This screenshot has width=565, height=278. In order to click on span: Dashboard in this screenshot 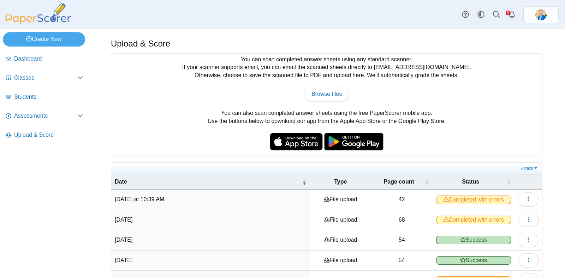, I will do `click(48, 59)`.